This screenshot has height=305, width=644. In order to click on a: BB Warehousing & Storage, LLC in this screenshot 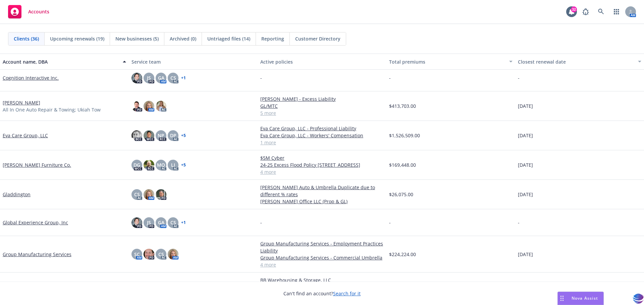, I will do `click(322, 280)`.